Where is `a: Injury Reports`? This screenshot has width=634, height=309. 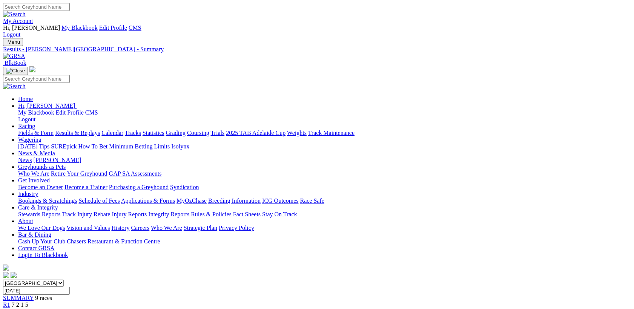 a: Injury Reports is located at coordinates (129, 214).